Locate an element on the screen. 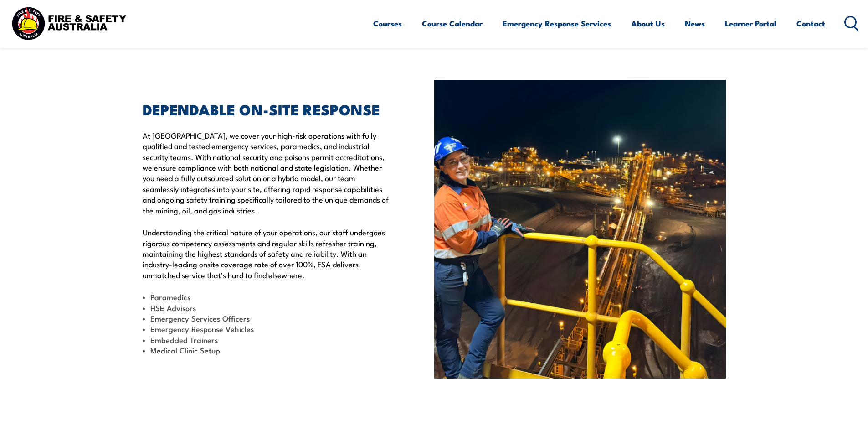 This screenshot has height=431, width=868. h2: DEPENDABLE ON-SITE RESPONSE is located at coordinates (268, 109).